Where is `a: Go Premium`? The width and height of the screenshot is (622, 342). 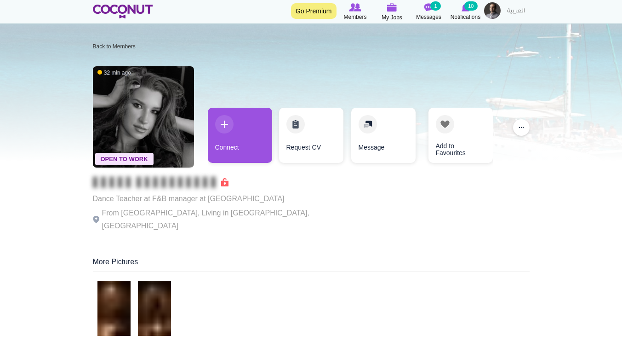 a: Go Premium is located at coordinates (314, 11).